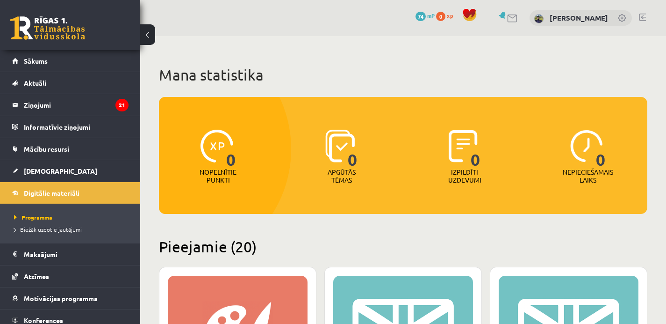  Describe the element at coordinates (70, 298) in the screenshot. I see `a: Motivācijas programma` at that location.